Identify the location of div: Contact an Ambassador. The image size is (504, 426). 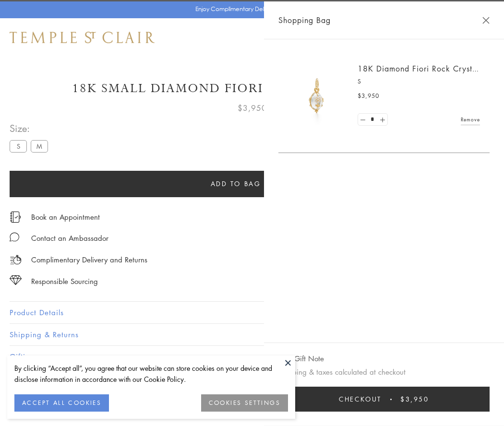
(70, 238).